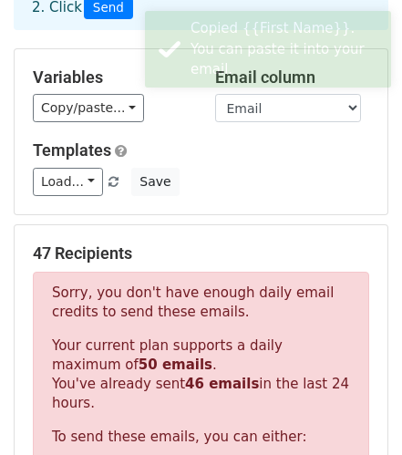  Describe the element at coordinates (201, 437) in the screenshot. I see `p: To send these emails, you can either:` at that location.